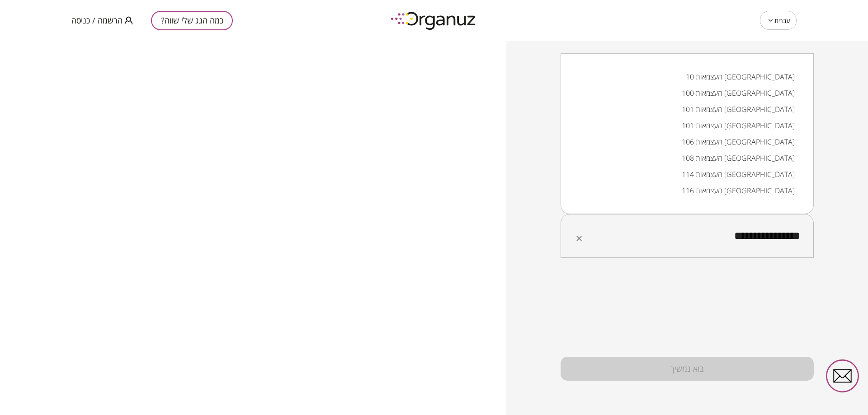 The image size is (868, 415). What do you see at coordinates (779, 20) in the screenshot?
I see `div: עברית` at bounding box center [779, 20].